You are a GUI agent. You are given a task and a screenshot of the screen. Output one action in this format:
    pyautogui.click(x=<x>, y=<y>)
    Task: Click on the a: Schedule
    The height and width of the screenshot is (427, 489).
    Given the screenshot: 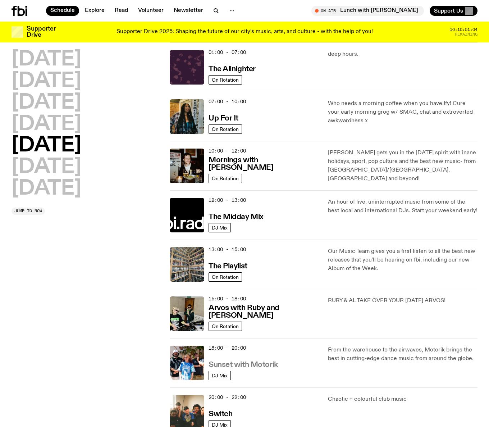 What is the action you would take?
    pyautogui.click(x=63, y=11)
    